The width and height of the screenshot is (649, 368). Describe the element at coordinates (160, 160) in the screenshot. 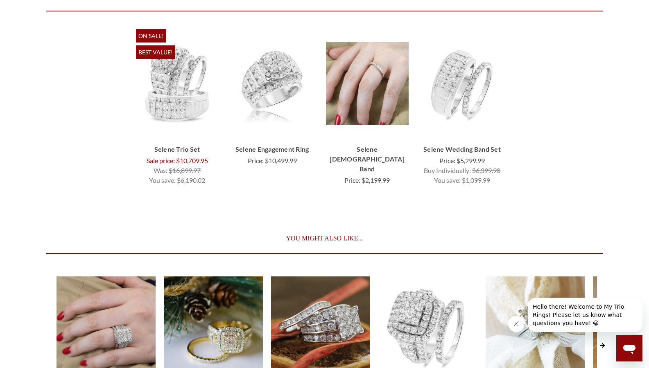

I see `span: Sale price:` at that location.